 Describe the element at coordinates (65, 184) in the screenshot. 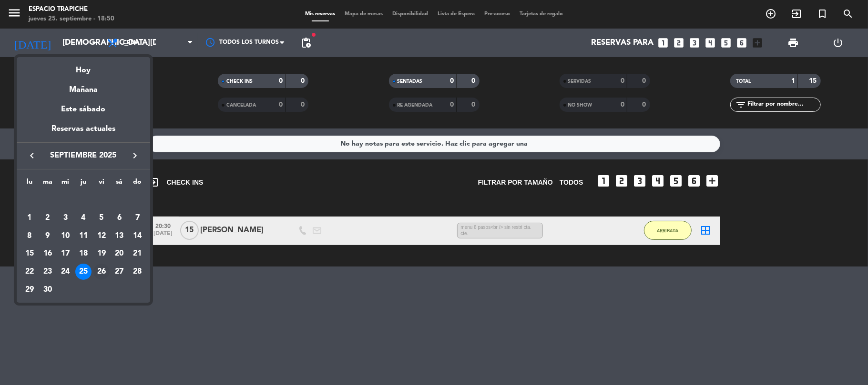

I see `th: miércoles` at that location.